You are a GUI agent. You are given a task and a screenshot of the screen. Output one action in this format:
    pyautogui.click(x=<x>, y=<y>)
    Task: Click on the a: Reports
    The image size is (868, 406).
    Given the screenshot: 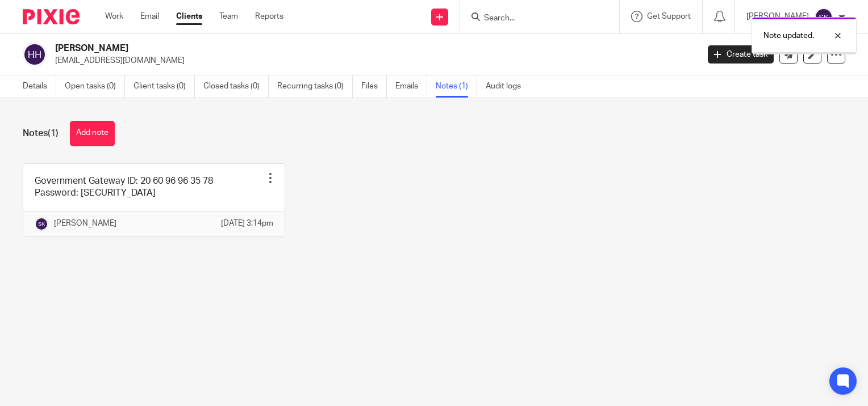 What is the action you would take?
    pyautogui.click(x=269, y=17)
    